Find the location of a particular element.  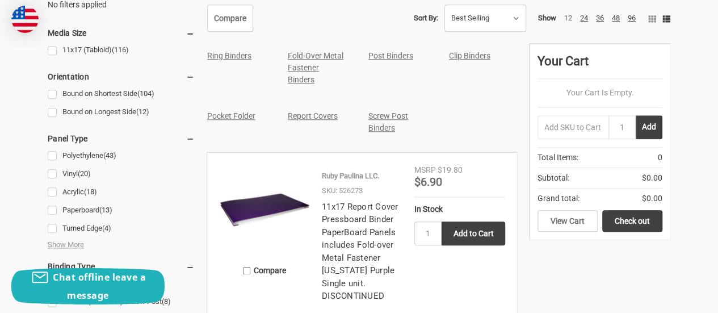

span: (8) is located at coordinates (166, 301).